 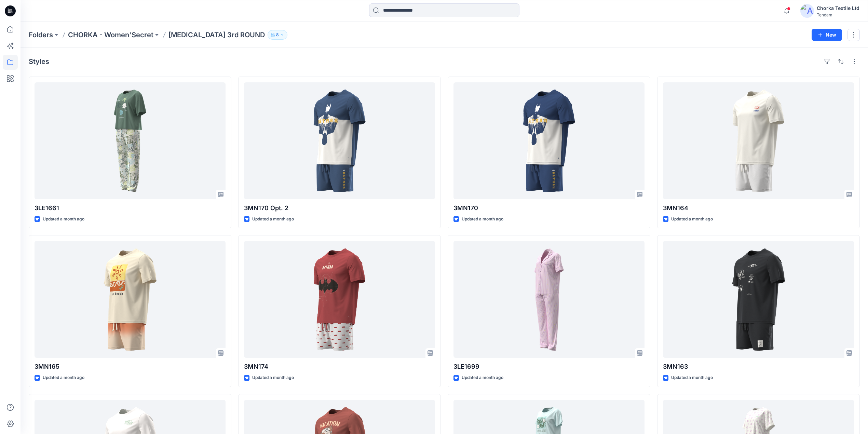 I want to click on p: 3MN165, so click(x=130, y=366).